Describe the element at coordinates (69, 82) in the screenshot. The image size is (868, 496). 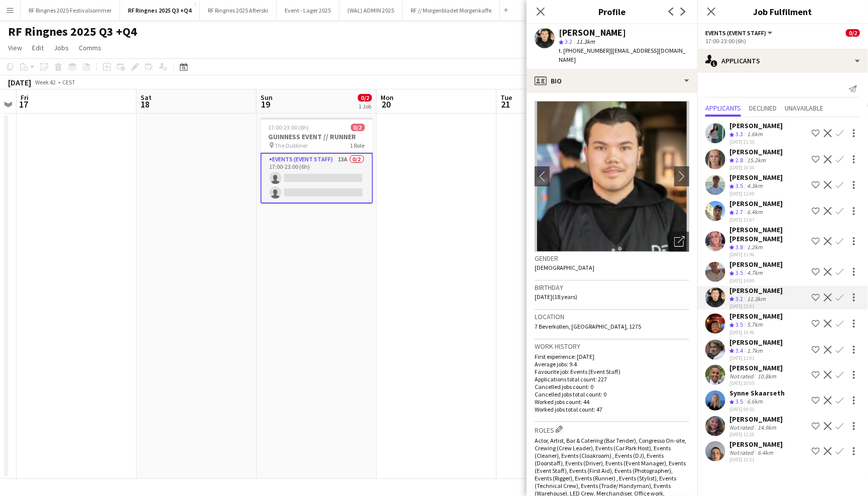
I see `div: CEST` at that location.